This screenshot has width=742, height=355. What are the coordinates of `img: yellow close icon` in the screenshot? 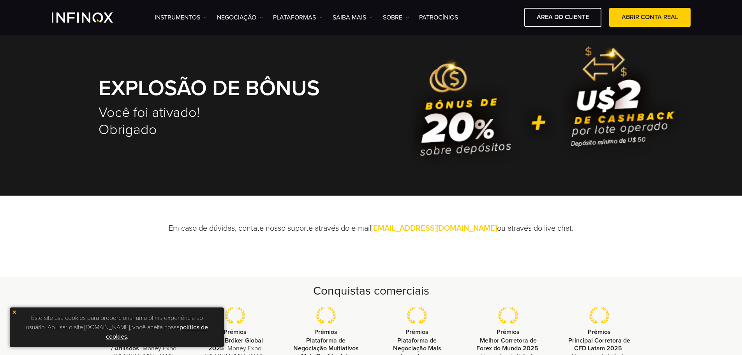 It's located at (14, 312).